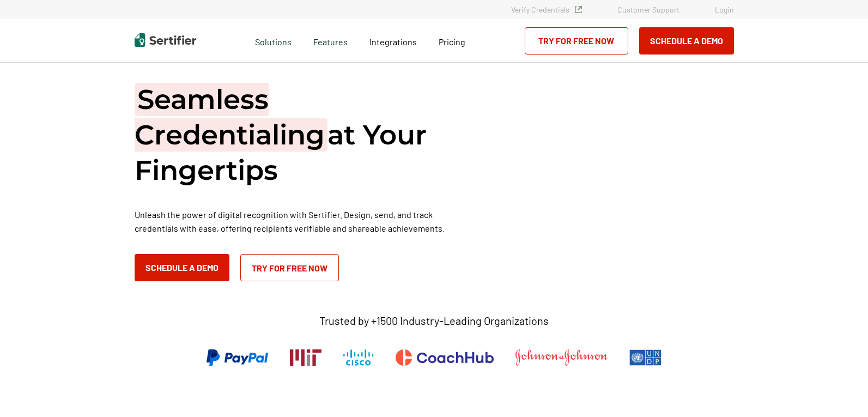 This screenshot has height=417, width=868. I want to click on p: Trusted by +1500 Industry-Leading Organizations, so click(434, 320).